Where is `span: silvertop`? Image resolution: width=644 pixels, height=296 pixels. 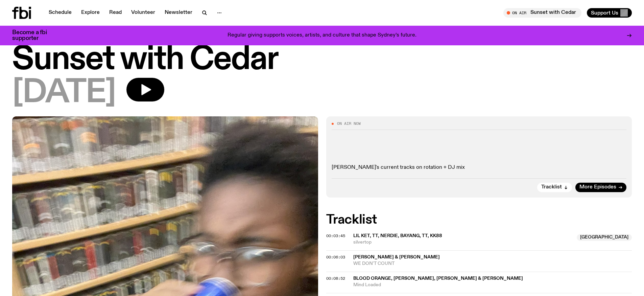
span: silvertop is located at coordinates (463, 243).